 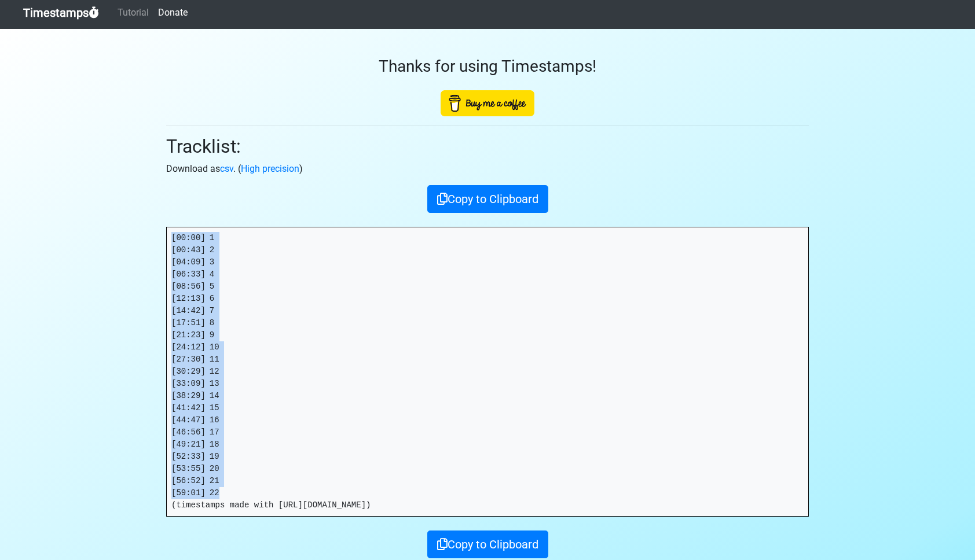 I want to click on p: Download as . ( ), so click(x=488, y=169).